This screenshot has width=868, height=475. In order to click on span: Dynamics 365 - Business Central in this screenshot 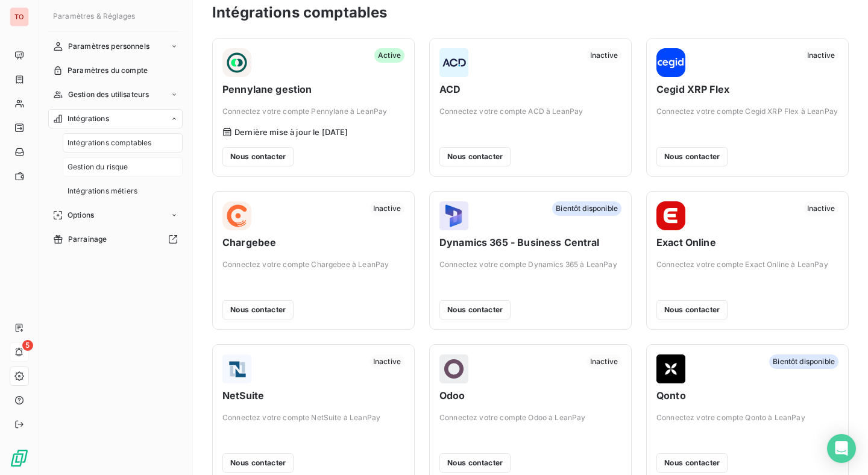, I will do `click(531, 242)`.